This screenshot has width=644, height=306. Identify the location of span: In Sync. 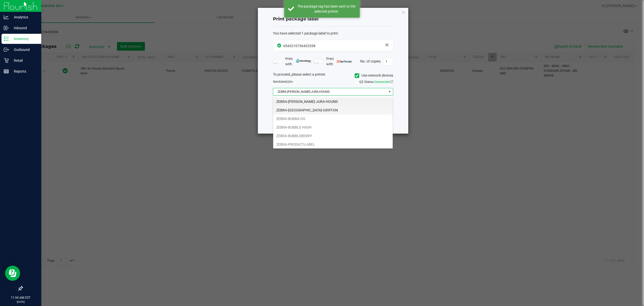
(280, 45).